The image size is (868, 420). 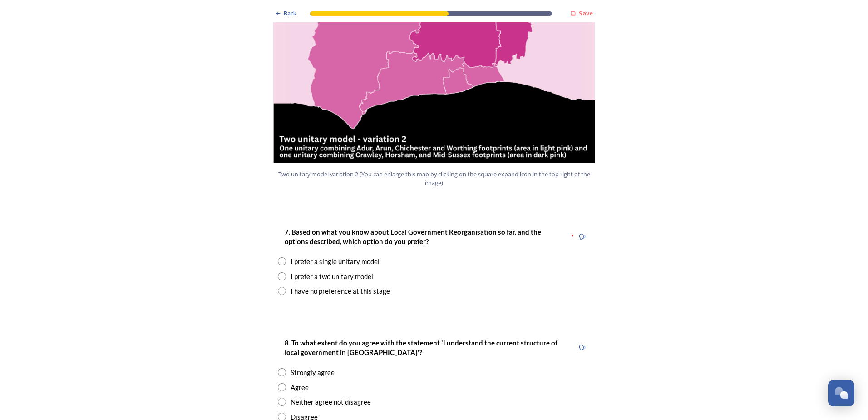 I want to click on button: Open Chat, so click(x=841, y=393).